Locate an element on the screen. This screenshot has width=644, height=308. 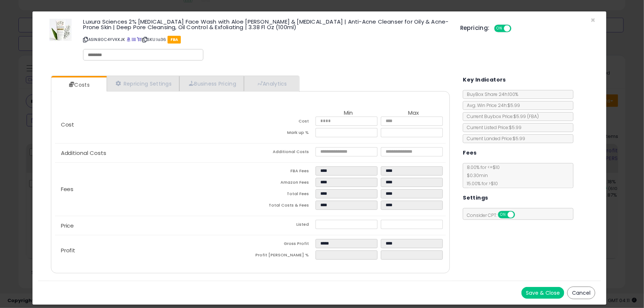
span: FBA is located at coordinates (174, 39).